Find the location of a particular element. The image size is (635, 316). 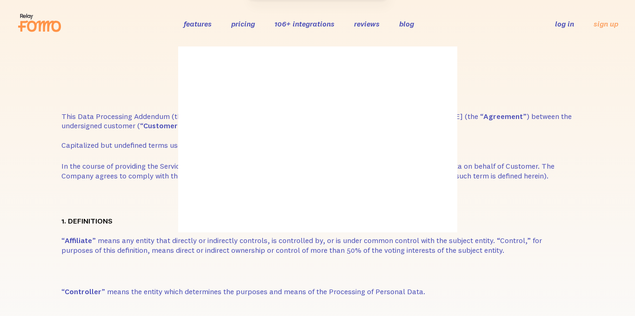

a: 106+ integrations is located at coordinates (304, 24).